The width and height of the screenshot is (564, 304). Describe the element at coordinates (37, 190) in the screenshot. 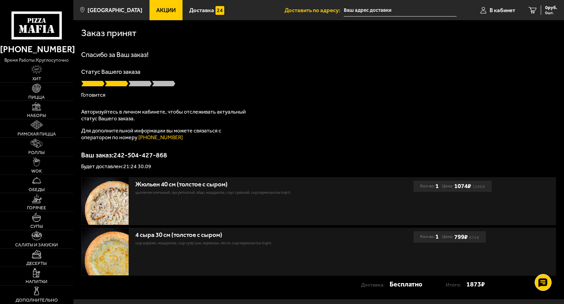

I see `span: Обеды` at that location.